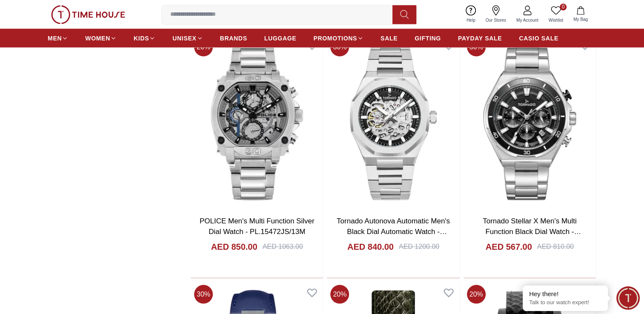  Describe the element at coordinates (480, 38) in the screenshot. I see `a: PAYDAY SALE` at that location.